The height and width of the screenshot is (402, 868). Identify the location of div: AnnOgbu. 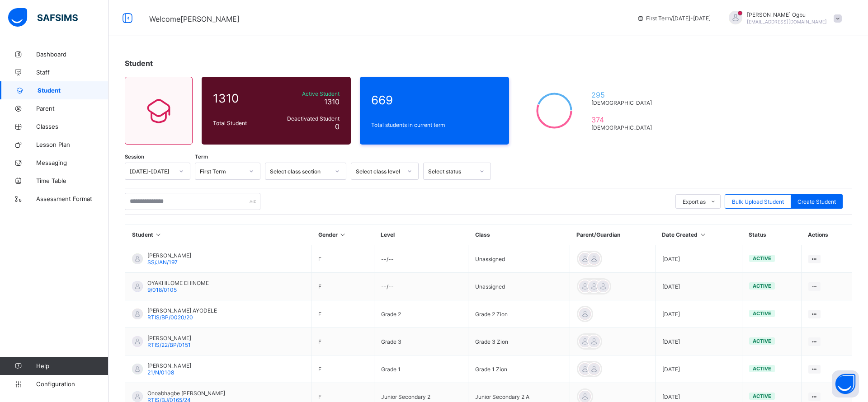
(783, 18).